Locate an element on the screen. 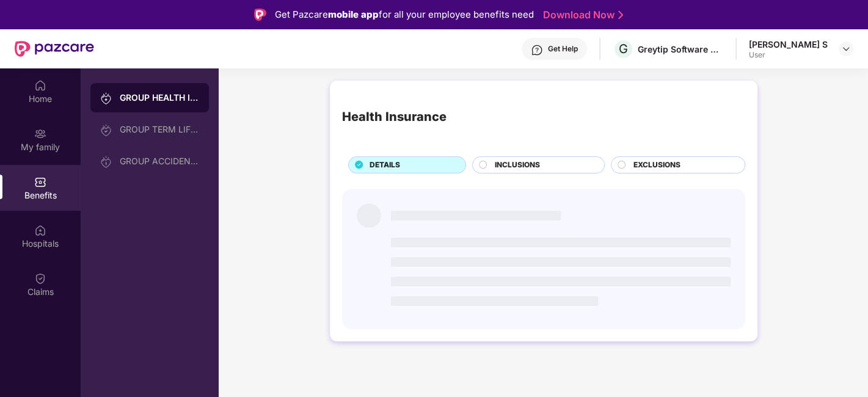 This screenshot has height=397, width=868. span: DETAILS is located at coordinates (385, 165).